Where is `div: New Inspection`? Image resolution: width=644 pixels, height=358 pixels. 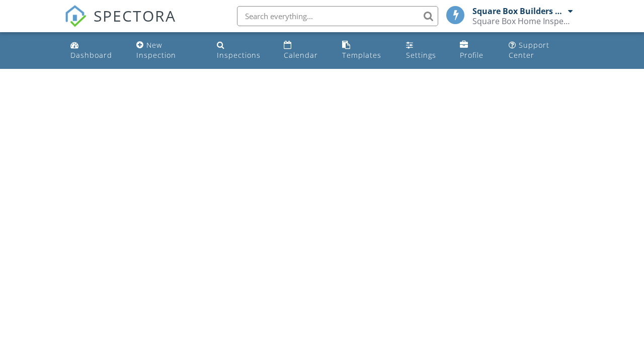 div: New Inspection is located at coordinates (156, 50).